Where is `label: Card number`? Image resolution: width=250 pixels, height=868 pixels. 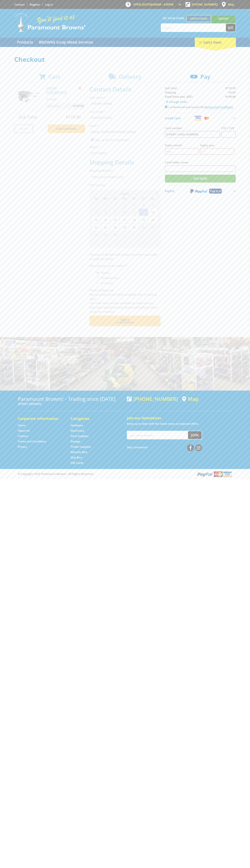 label: Card number is located at coordinates (192, 128).